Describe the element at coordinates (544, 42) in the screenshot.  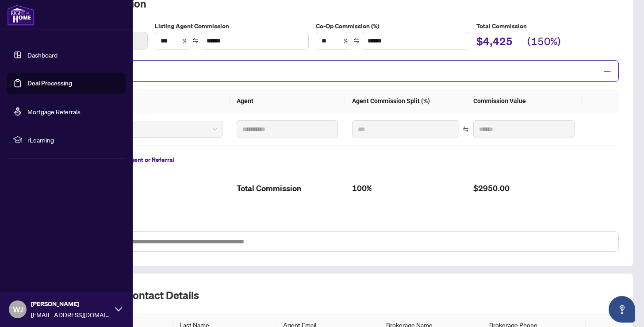
I see `h2: (150%)` at that location.